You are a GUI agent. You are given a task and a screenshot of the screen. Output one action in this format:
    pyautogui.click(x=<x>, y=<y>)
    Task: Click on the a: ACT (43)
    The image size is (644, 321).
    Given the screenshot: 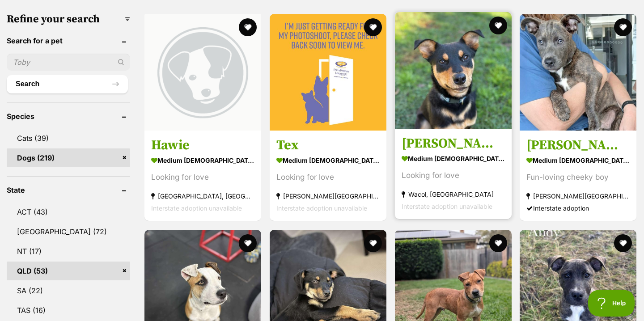 What is the action you would take?
    pyautogui.click(x=68, y=212)
    